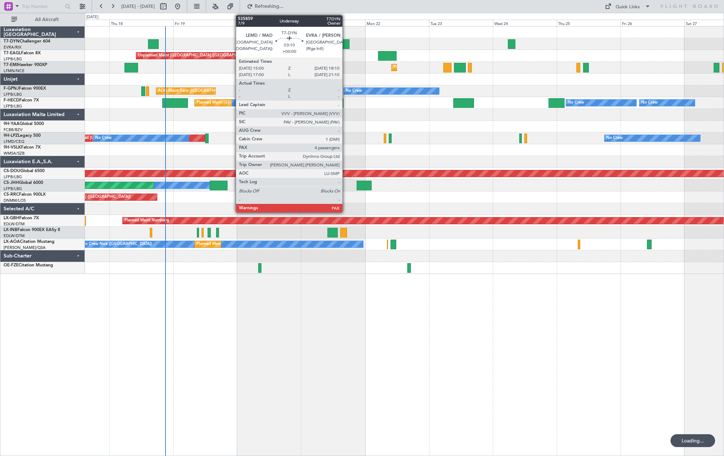  What do you see at coordinates (24, 171) in the screenshot?
I see `a: CS-DOUGlobal 6500` at bounding box center [24, 171].